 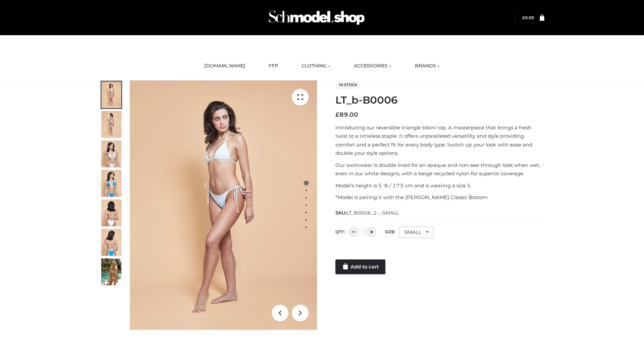 I want to click on label: QTY:, so click(x=340, y=232).